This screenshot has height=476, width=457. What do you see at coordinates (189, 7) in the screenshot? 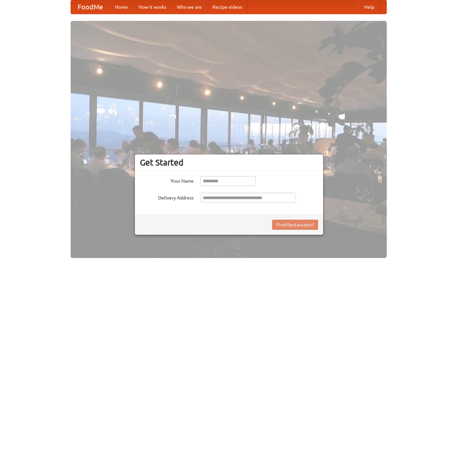
I see `a: Who we are` at bounding box center [189, 7].